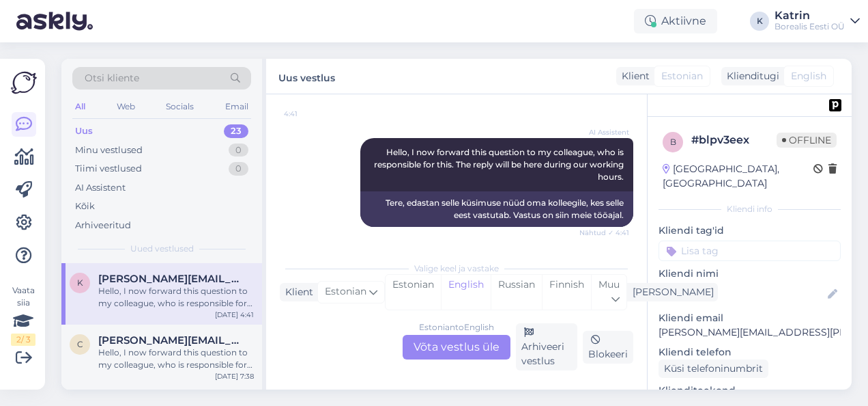 The image size is (868, 406). What do you see at coordinates (84, 131) in the screenshot?
I see `div: Uus` at bounding box center [84, 131].